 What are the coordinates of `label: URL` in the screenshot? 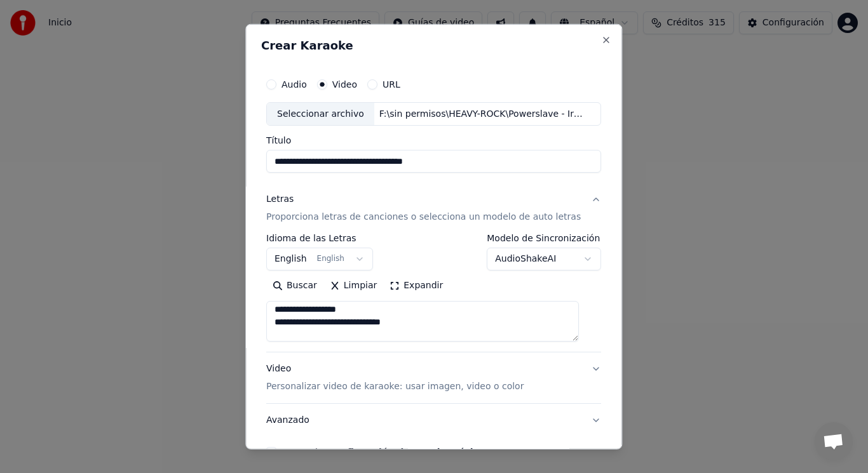 It's located at (391, 84).